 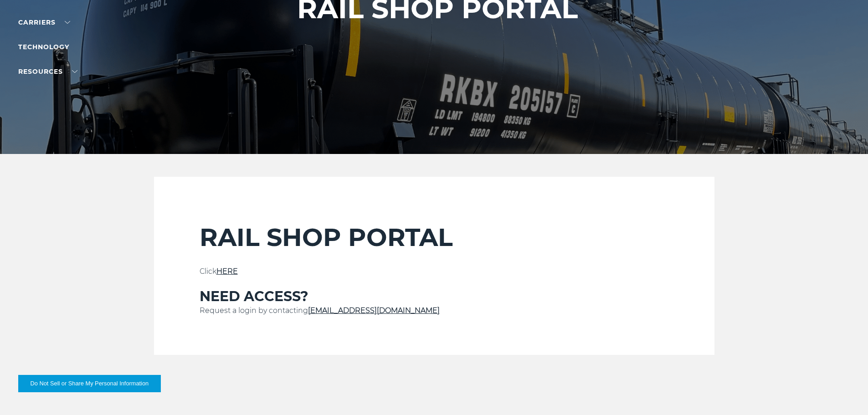 I want to click on p: Request a login by contacting, so click(x=434, y=311).